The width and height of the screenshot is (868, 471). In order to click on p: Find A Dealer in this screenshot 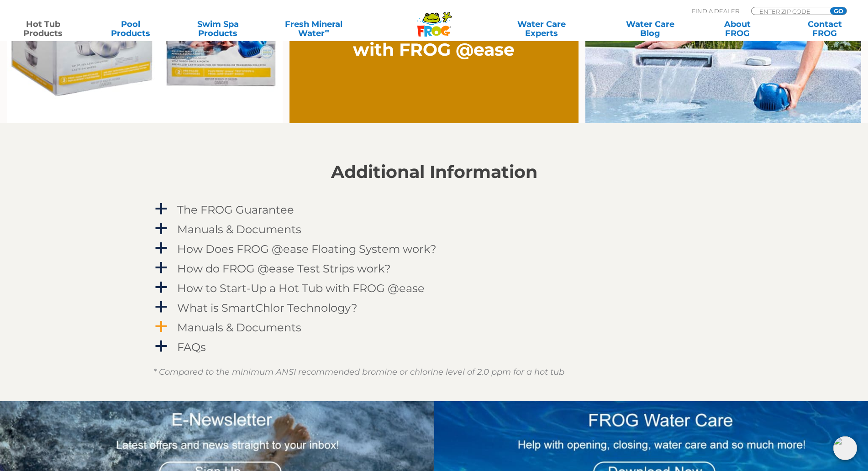, I will do `click(715, 11)`.